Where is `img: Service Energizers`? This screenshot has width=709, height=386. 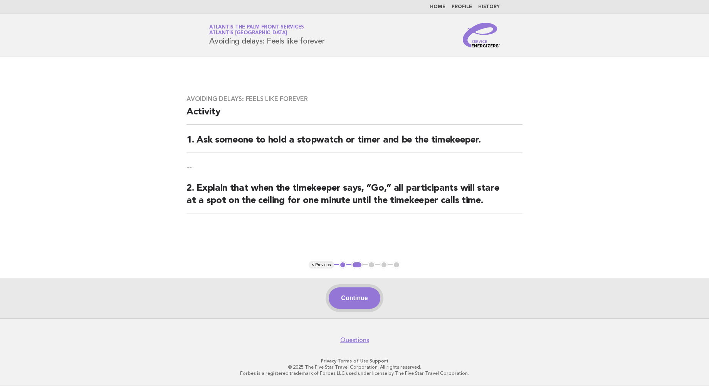
img: Service Energizers is located at coordinates (482, 35).